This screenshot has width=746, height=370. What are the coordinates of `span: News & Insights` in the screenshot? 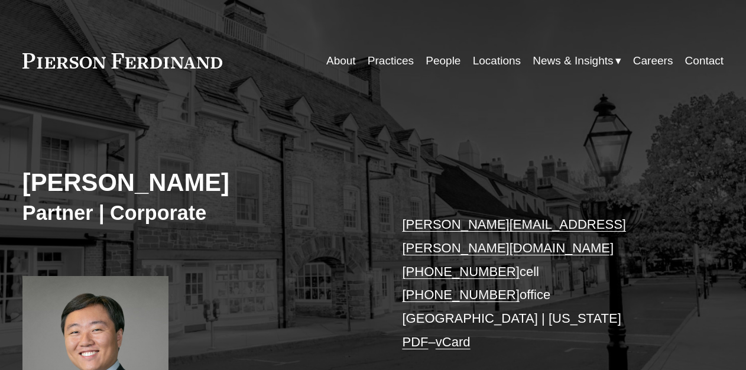 It's located at (573, 61).